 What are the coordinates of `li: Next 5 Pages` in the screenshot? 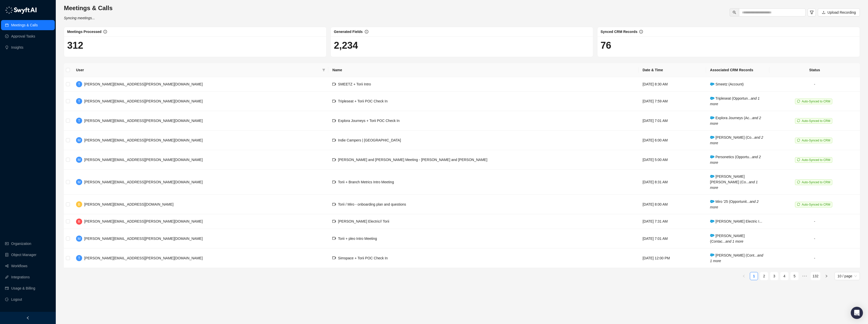 It's located at (805, 276).